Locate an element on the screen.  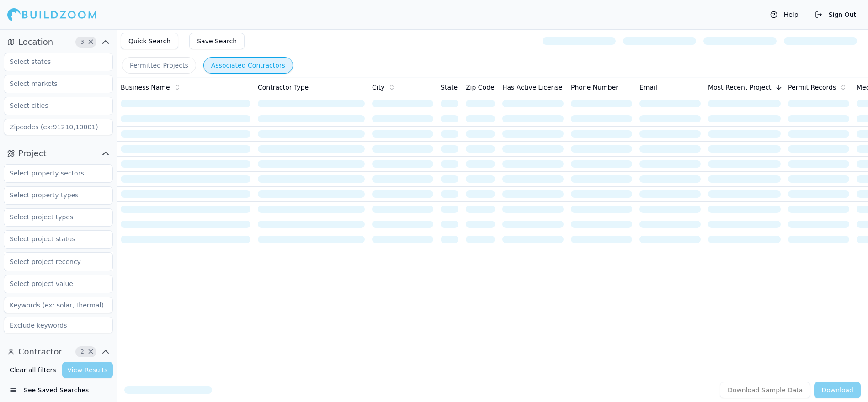
input: Select project types is located at coordinates (53, 217).